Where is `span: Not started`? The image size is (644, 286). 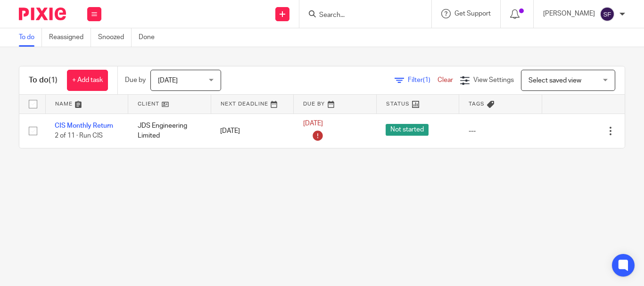
span: Not started is located at coordinates (407, 130).